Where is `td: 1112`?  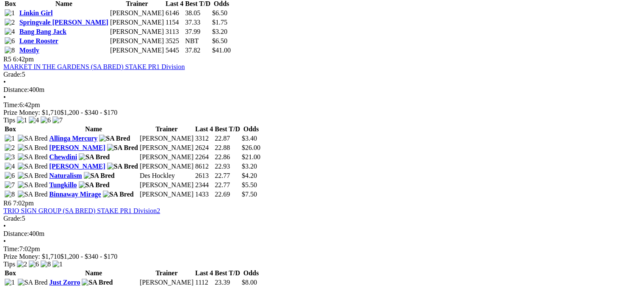
td: 1112 is located at coordinates (204, 283).